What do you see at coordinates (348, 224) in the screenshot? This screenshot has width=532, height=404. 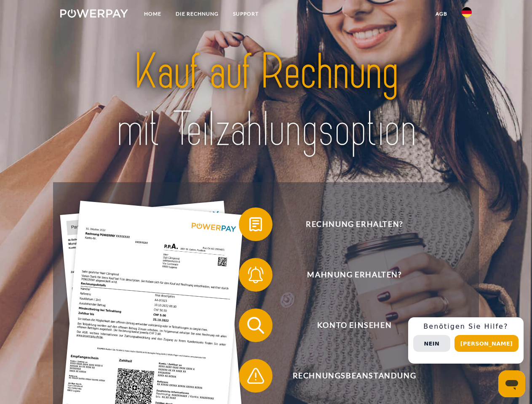 I see `button: Rechnung erhalten?` at bounding box center [348, 224].